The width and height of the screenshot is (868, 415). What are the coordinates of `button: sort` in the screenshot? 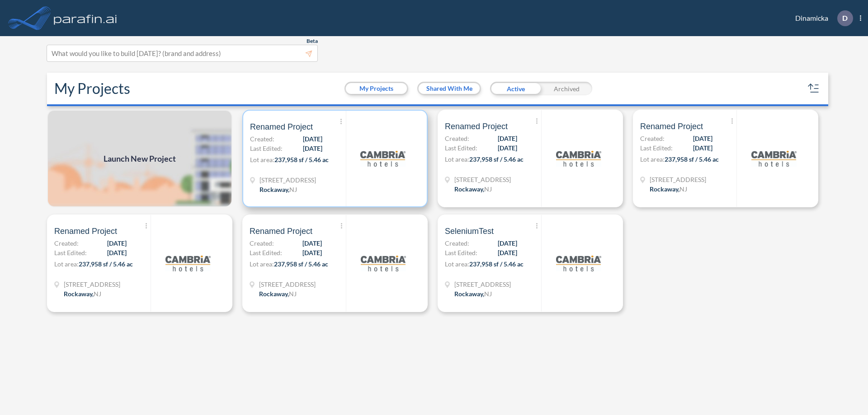 It's located at (813, 88).